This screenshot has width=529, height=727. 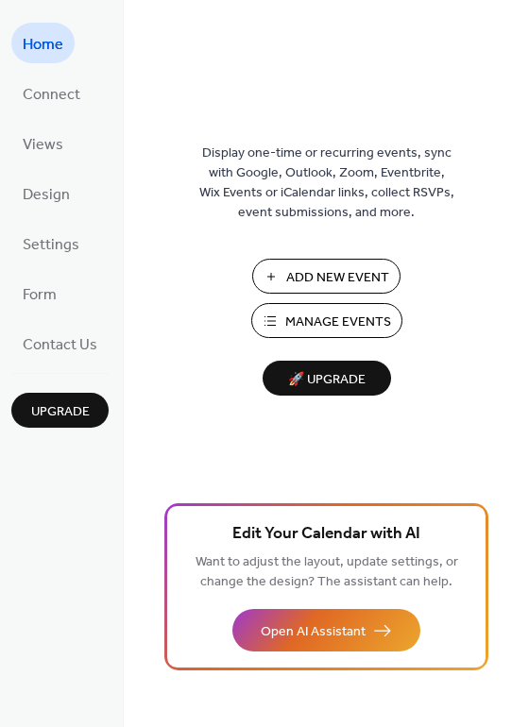 I want to click on a: Connect, so click(x=51, y=93).